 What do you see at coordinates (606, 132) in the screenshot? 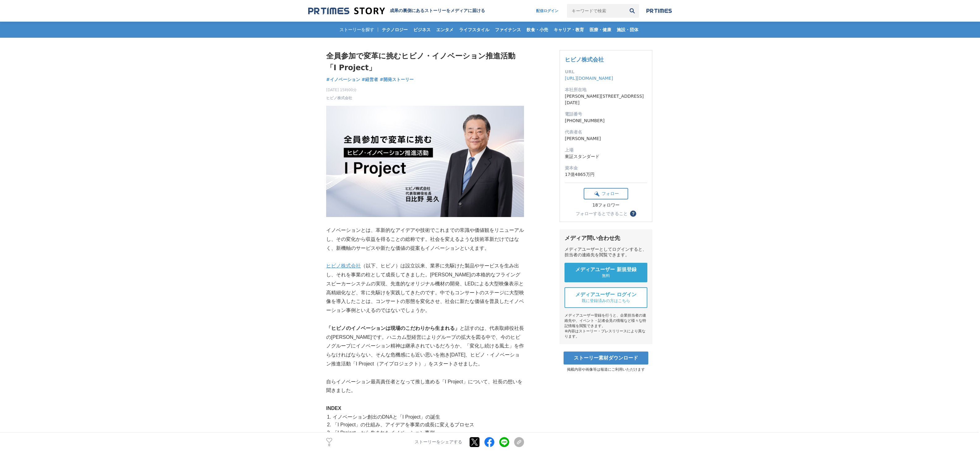
I see `dt: 代表者名` at bounding box center [606, 132].